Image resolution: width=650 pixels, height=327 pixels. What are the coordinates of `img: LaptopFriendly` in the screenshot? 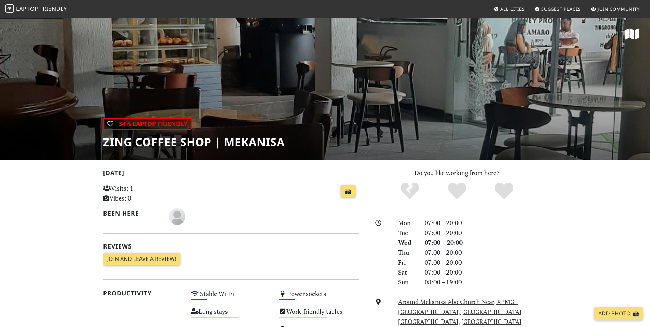 It's located at (10, 9).